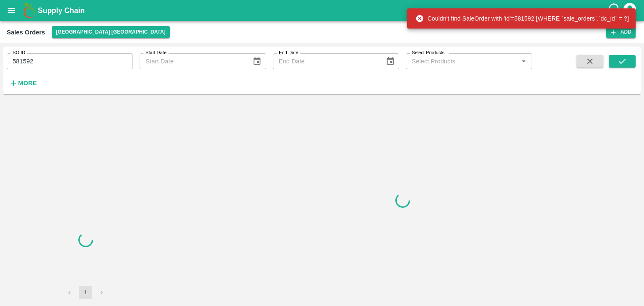  Describe the element at coordinates (28, 83) in the screenshot. I see `strong: More` at that location.